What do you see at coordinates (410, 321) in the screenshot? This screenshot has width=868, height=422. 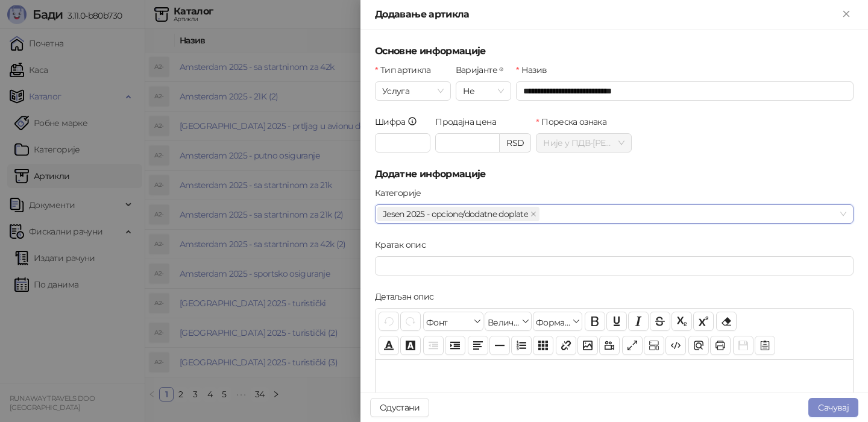 I see `button: Понови` at bounding box center [410, 321].